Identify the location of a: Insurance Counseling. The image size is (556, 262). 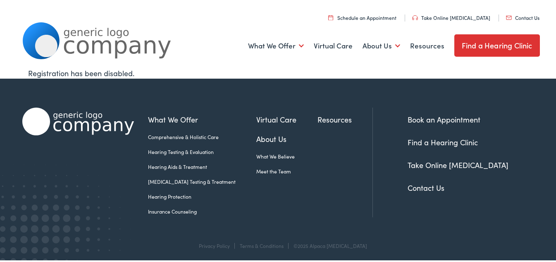
(202, 210).